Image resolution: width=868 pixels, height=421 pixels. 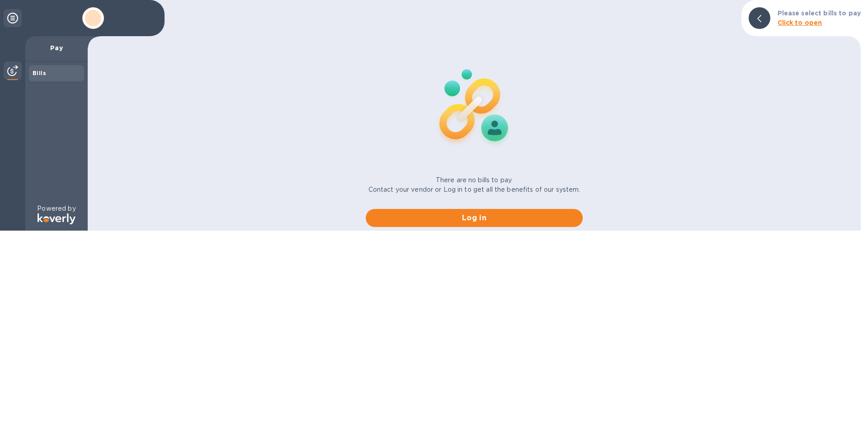 I want to click on button: Log in, so click(x=475, y=218).